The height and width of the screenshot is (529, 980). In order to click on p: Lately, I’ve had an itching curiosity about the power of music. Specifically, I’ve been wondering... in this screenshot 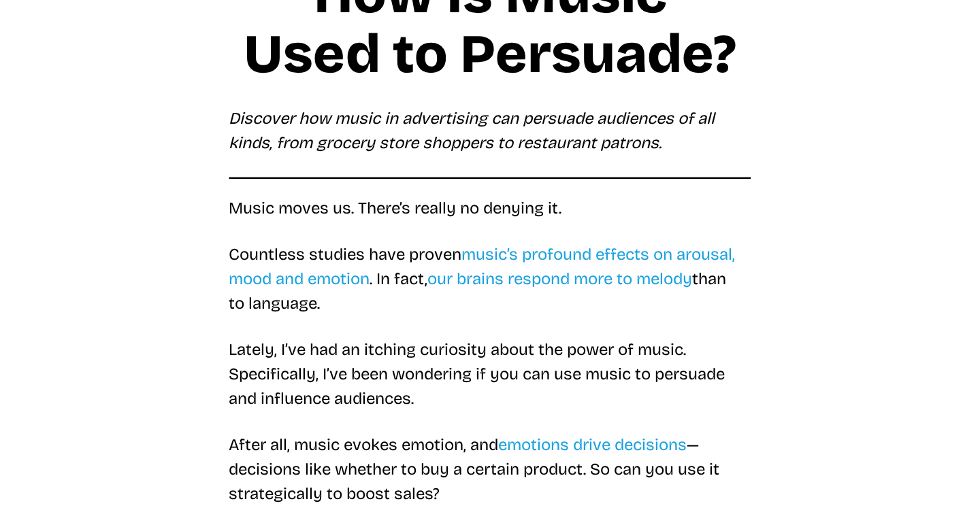, I will do `click(490, 374)`.